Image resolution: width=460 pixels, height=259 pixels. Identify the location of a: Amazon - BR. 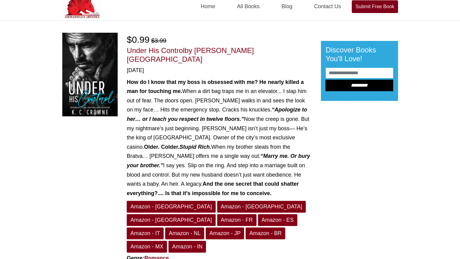
(266, 233).